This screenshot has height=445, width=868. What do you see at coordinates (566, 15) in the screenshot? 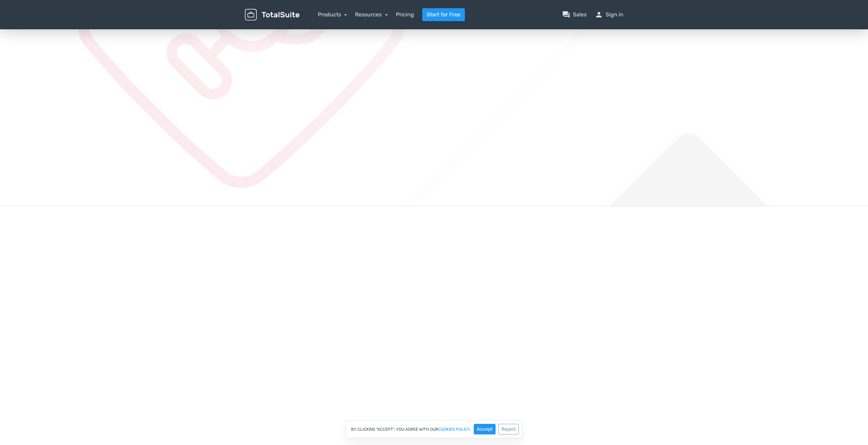
I see `span: question_answer` at bounding box center [566, 15].